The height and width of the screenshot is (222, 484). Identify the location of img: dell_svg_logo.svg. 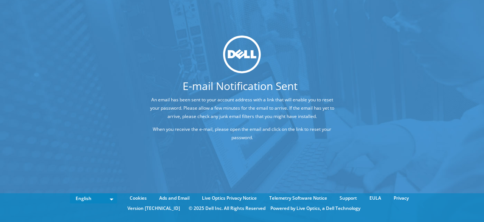
(242, 54).